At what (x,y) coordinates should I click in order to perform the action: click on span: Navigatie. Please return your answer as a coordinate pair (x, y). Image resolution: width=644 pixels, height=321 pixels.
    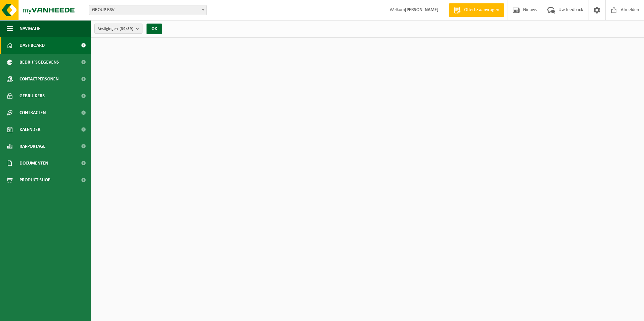
    Looking at the image, I should click on (30, 28).